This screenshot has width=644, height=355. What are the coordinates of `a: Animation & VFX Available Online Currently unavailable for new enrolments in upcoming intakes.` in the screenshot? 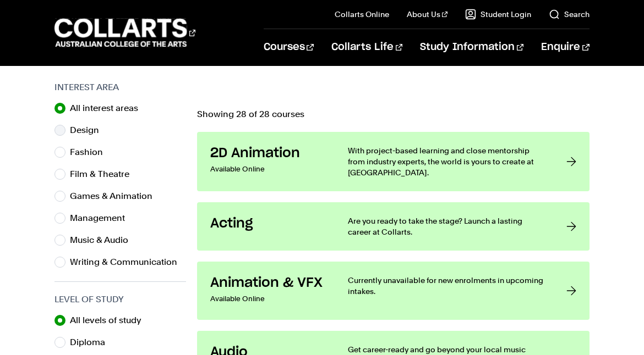 It's located at (393, 291).